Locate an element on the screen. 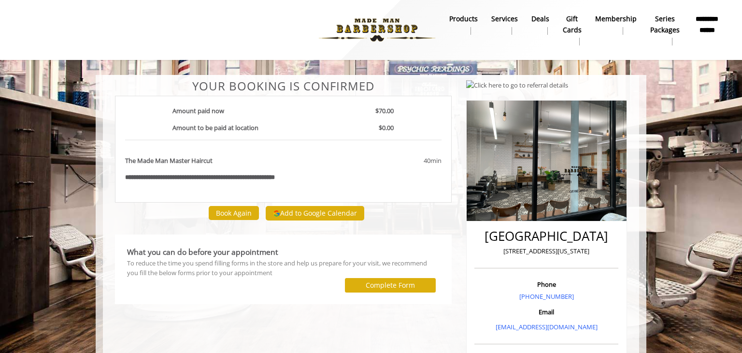 This screenshot has height=353, width=742. h3: Email is located at coordinates (547, 312).